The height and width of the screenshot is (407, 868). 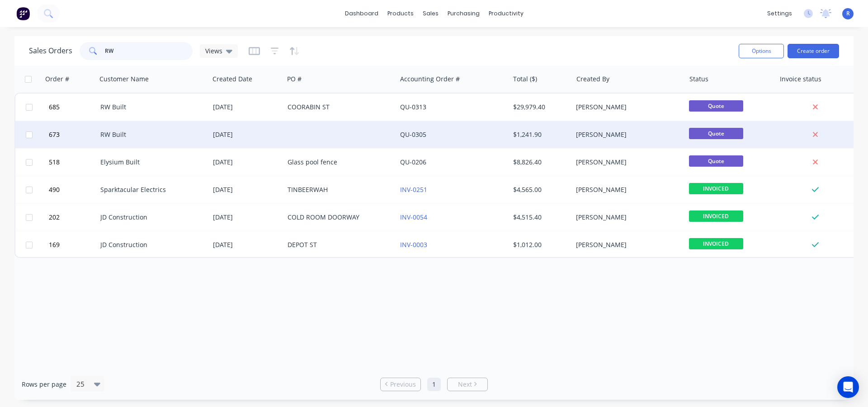 I want to click on div: Total ($), so click(x=525, y=79).